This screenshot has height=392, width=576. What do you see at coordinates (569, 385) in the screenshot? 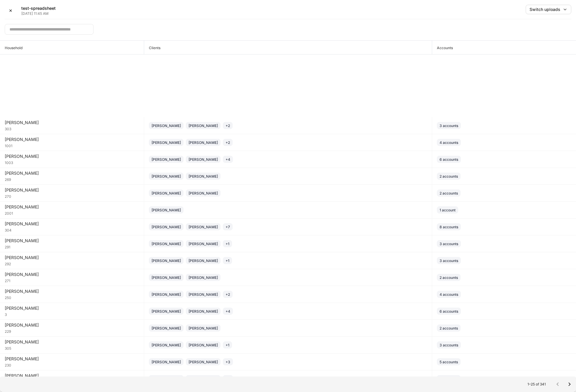
I see `button: Go to next page` at bounding box center [569, 385].